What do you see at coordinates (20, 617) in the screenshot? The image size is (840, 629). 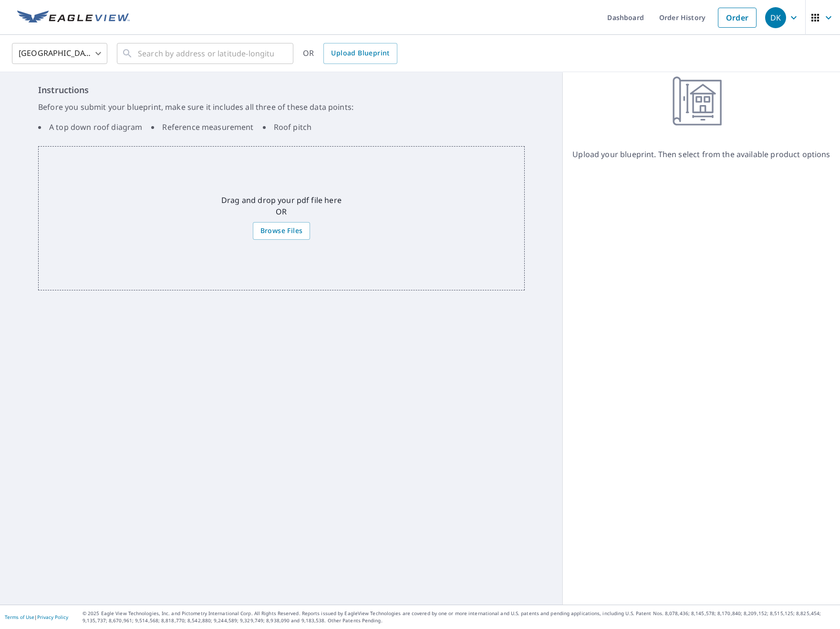 I see `a: Terms of Use` at bounding box center [20, 617].